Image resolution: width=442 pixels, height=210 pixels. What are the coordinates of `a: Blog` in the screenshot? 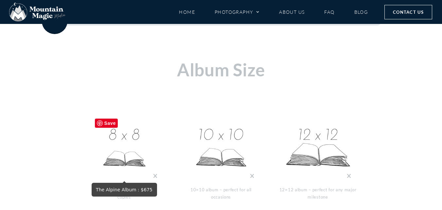 It's located at (361, 12).